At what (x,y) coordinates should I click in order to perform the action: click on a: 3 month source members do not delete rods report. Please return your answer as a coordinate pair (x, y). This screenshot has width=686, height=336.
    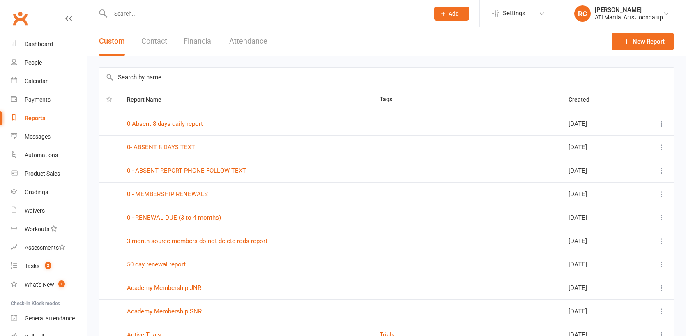
    Looking at the image, I should click on (197, 241).